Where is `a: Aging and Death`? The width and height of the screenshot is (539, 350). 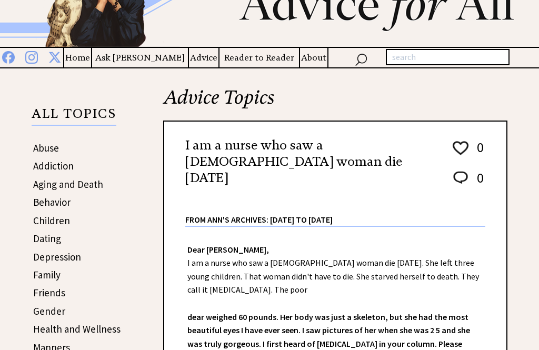 a: Aging and Death is located at coordinates (68, 184).